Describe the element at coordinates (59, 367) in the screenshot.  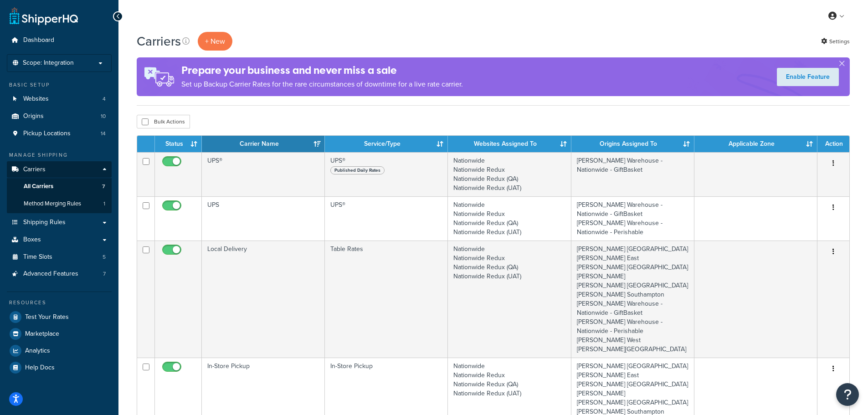
I see `a: Help Docs` at that location.